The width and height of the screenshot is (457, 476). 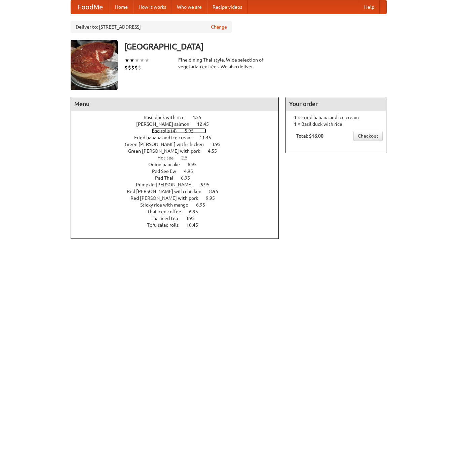 What do you see at coordinates (169, 158) in the screenshot?
I see `span: Hot tea` at bounding box center [169, 158].